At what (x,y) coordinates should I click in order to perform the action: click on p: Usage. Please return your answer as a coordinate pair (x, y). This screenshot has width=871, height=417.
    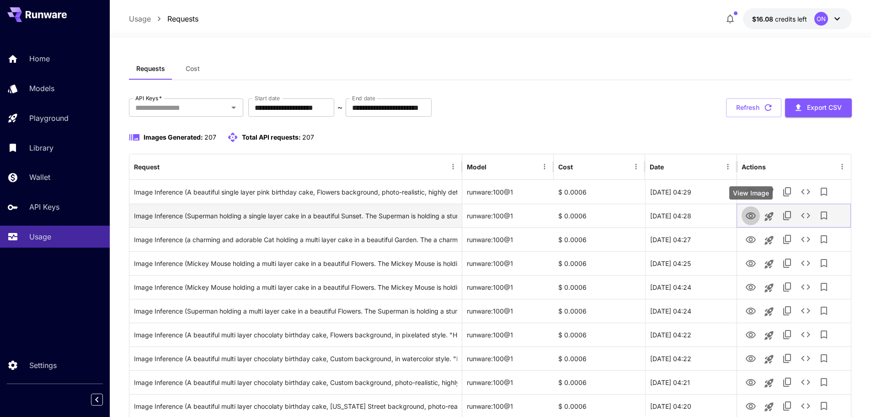
    Looking at the image, I should click on (40, 236).